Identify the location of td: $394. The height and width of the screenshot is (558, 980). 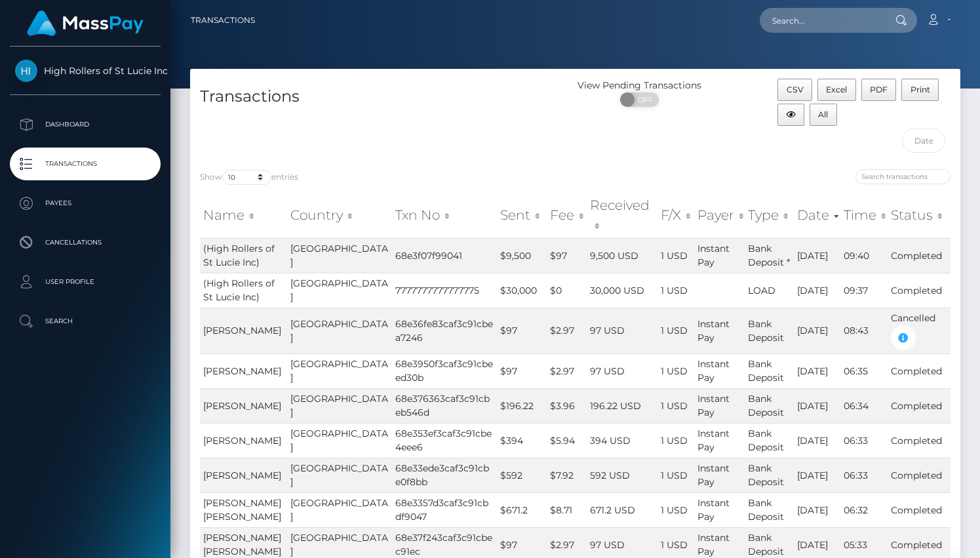
(522, 440).